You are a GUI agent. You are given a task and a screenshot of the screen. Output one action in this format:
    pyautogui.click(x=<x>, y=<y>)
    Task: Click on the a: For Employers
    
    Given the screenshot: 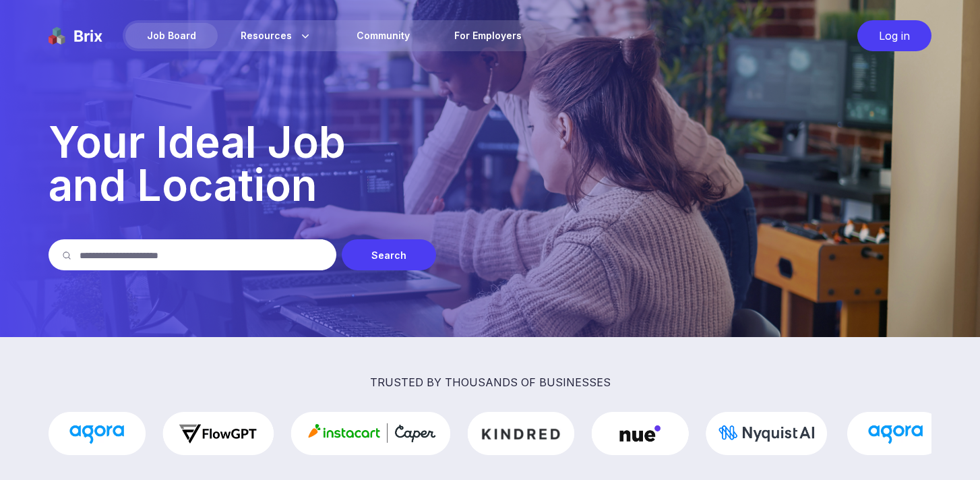 What is the action you would take?
    pyautogui.click(x=488, y=36)
    